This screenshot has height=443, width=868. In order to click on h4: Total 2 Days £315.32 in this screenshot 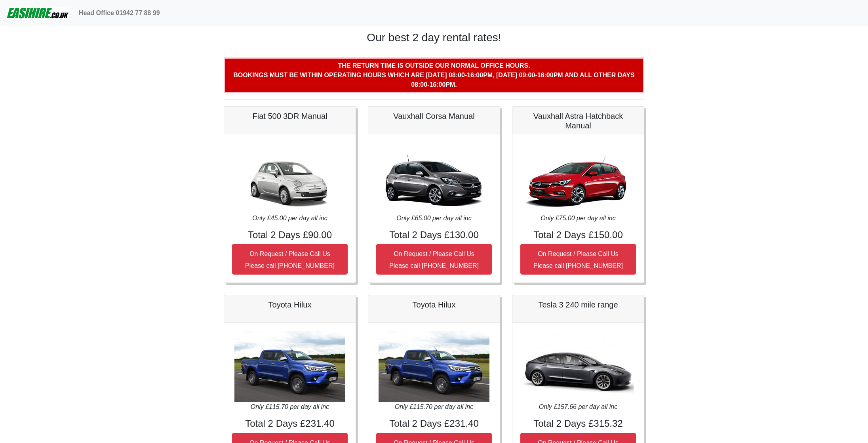, I will do `click(578, 424)`.